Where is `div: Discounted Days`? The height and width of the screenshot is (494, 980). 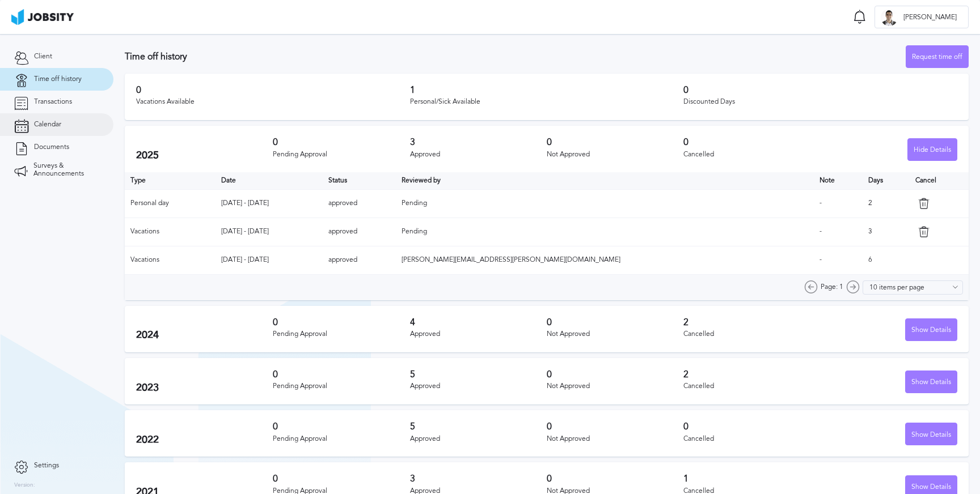
div: Discounted Days is located at coordinates (820, 102).